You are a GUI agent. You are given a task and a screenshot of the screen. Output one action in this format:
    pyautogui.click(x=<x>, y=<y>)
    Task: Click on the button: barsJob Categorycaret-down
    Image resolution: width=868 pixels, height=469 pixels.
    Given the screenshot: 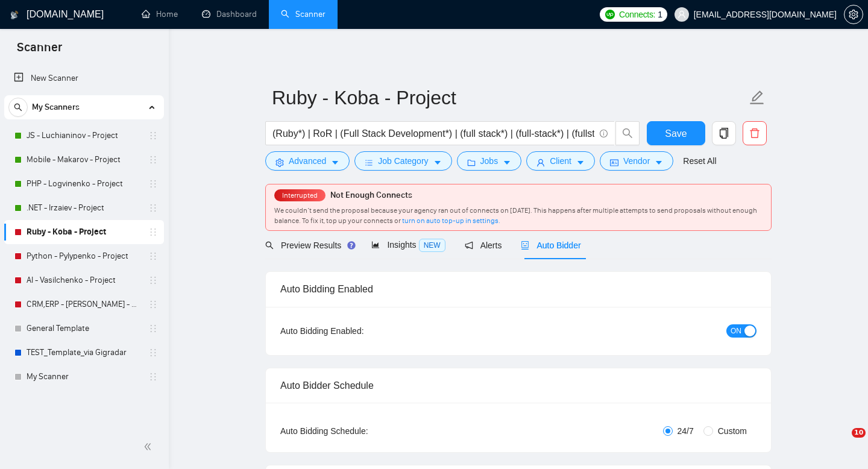 What is the action you would take?
    pyautogui.click(x=402, y=161)
    